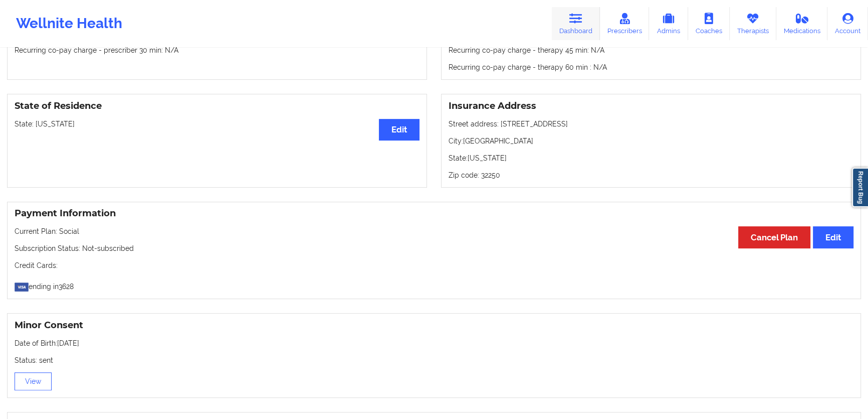  What do you see at coordinates (860, 187) in the screenshot?
I see `a: Report Bug` at bounding box center [860, 187].